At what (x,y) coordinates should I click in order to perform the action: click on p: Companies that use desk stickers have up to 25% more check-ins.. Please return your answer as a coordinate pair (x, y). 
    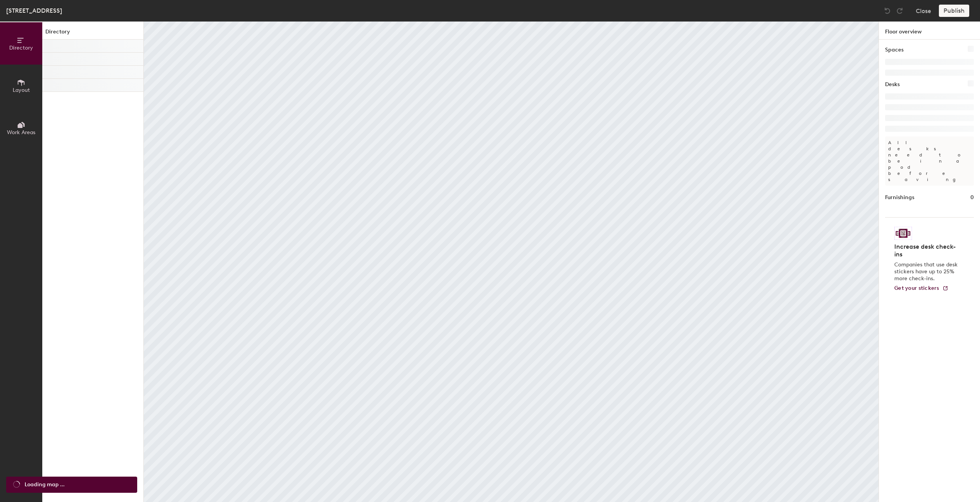
    Looking at the image, I should click on (927, 272).